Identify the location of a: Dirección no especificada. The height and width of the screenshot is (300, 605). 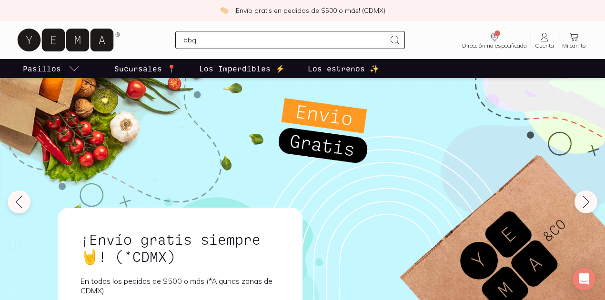
(495, 40).